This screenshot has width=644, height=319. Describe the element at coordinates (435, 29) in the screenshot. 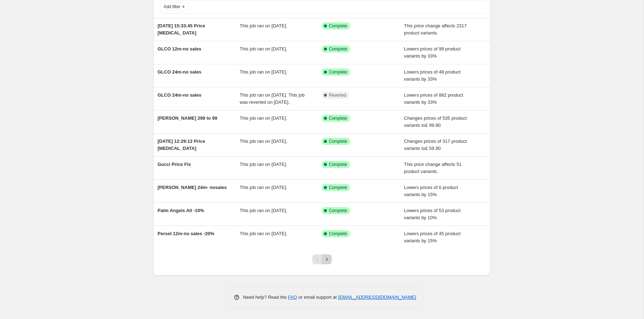

I see `span: This price change affects 2317 product variants.` at that location.